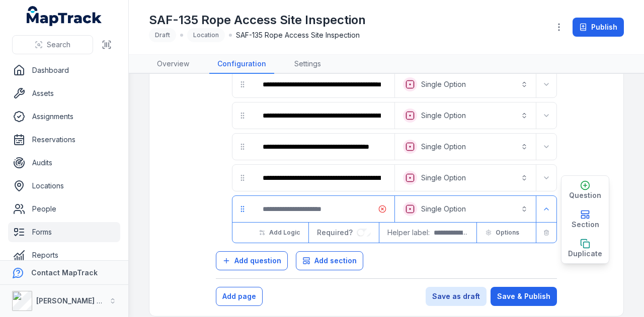 The image size is (644, 317). I want to click on a: Forms, so click(64, 232).